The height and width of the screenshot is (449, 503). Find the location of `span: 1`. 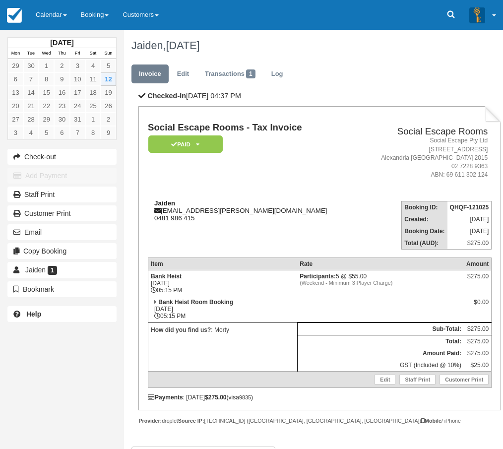

span: 1 is located at coordinates (251, 74).